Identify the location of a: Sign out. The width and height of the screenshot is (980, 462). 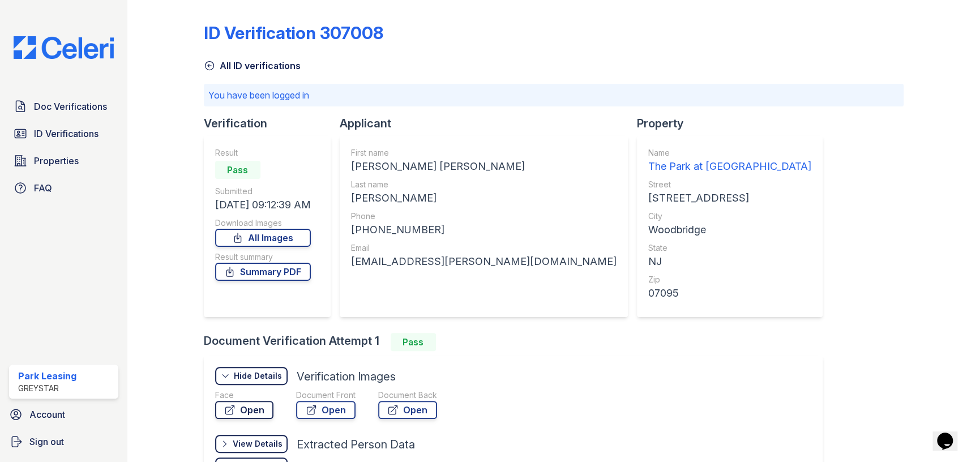
(63, 442).